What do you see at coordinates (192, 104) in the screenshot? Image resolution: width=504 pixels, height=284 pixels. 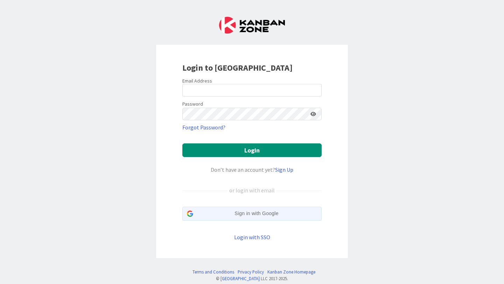 I see `label: Password` at bounding box center [192, 104].